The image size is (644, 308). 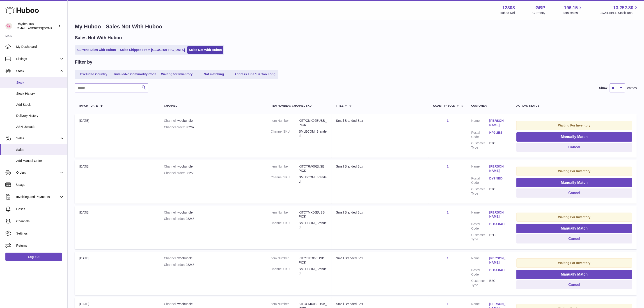 I want to click on h1: My Huboo - Sales Not With Huboo, so click(x=355, y=27).